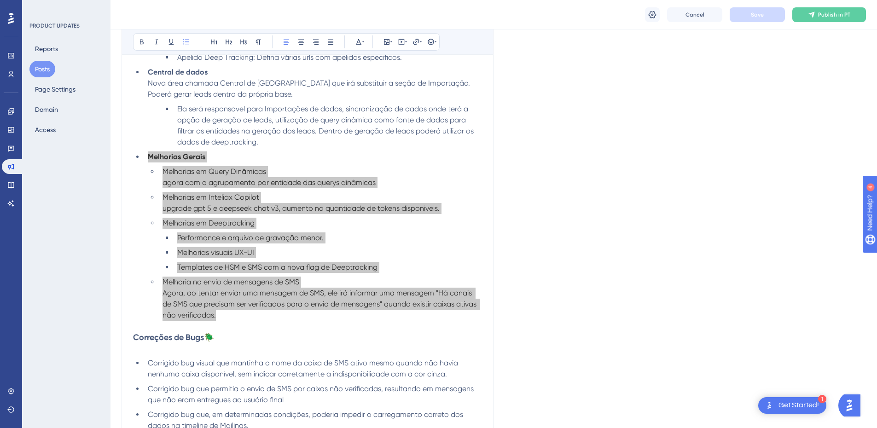 The width and height of the screenshot is (877, 428). What do you see at coordinates (321, 304) in the screenshot?
I see `span: Agora, ao tentar enviar uma mensagem de SMS, ele irá informar uma mensagem "Há canais de SMS que ...` at bounding box center [321, 304].